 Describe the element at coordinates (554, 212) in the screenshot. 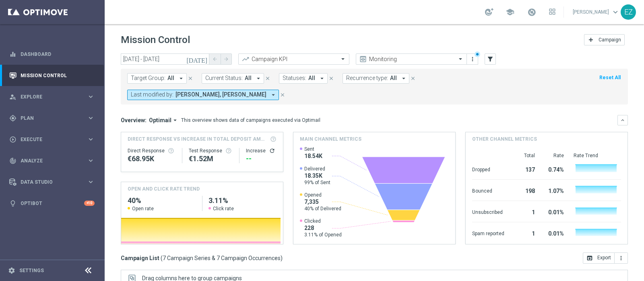

I see `div: 0.01%` at that location.